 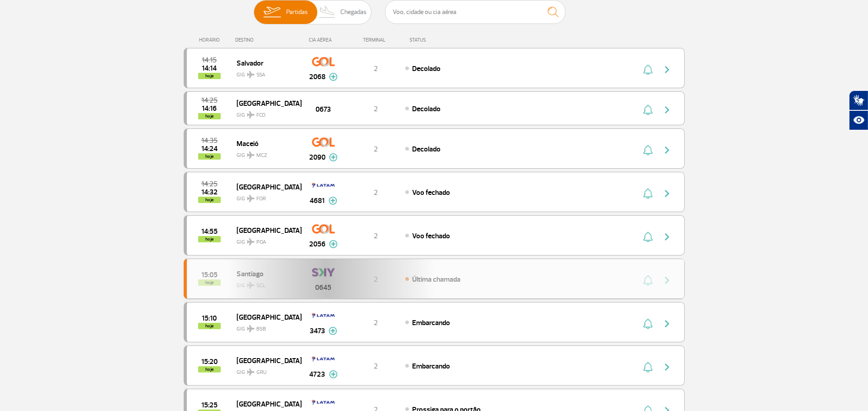 I want to click on span: 0673, so click(x=324, y=109).